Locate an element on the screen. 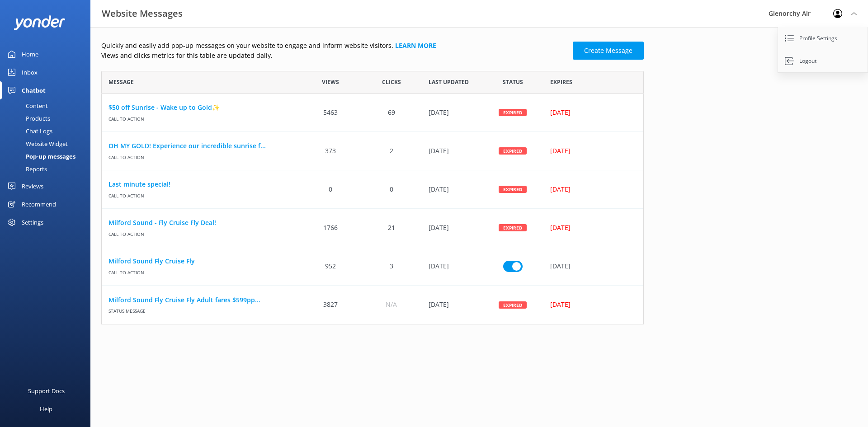 The width and height of the screenshot is (868, 427). a: OH MY GOLD! Experience our incredible sunrise f... is located at coordinates (201, 146).